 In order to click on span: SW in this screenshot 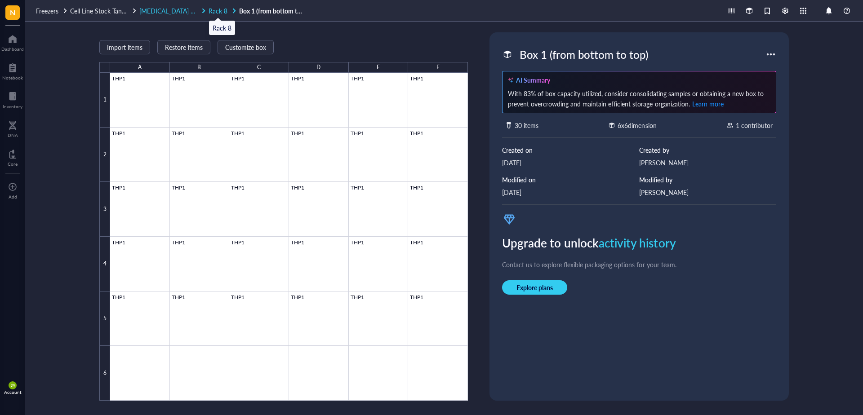, I will do `click(12, 386)`.